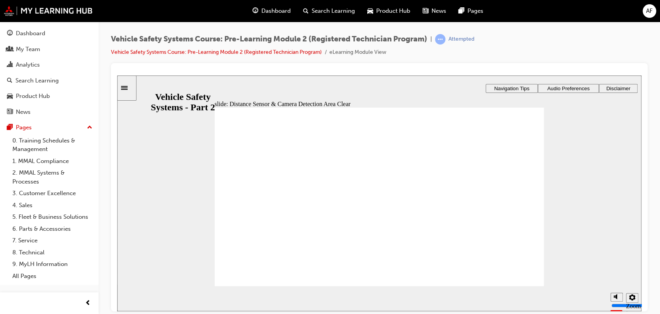 This screenshot has width=660, height=314. What do you see at coordinates (52, 161) in the screenshot?
I see `a: 1. MMAL Compliance` at bounding box center [52, 161].